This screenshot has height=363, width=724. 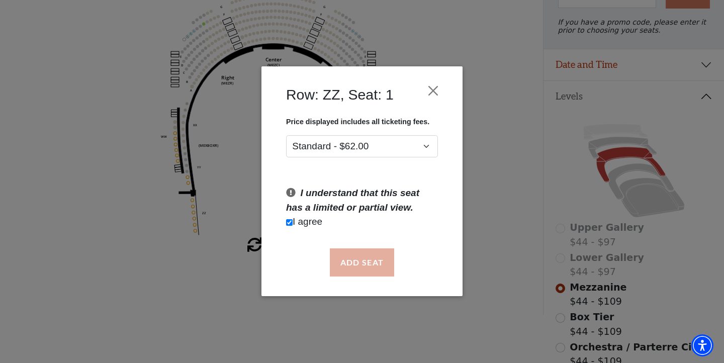 What do you see at coordinates (362, 222) in the screenshot?
I see `p: I agree` at bounding box center [362, 222].